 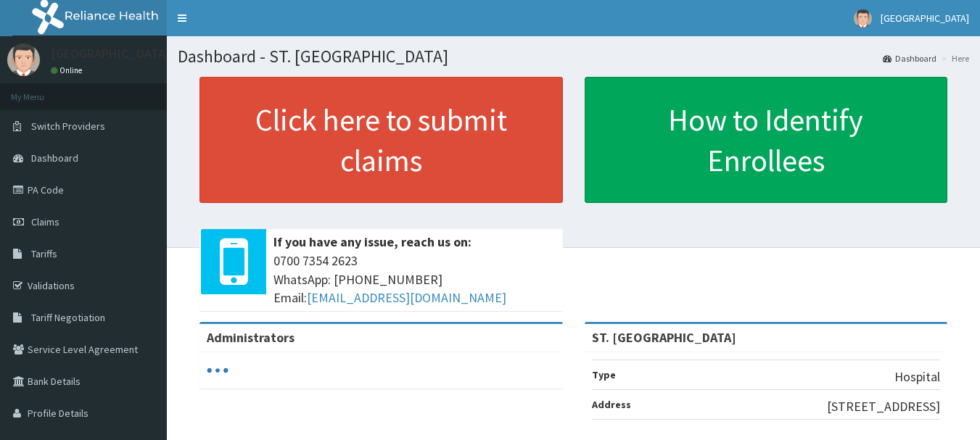 What do you see at coordinates (611, 405) in the screenshot?
I see `b: Address` at bounding box center [611, 405].